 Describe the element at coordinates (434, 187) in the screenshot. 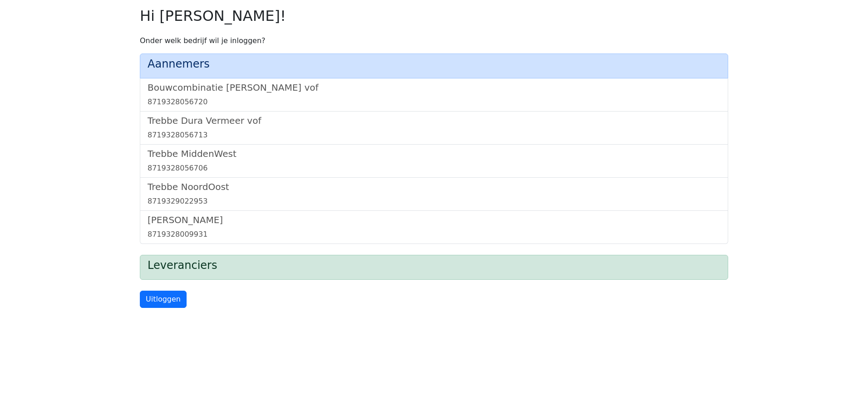

I see `h5: Trebbe NoordOost` at that location.